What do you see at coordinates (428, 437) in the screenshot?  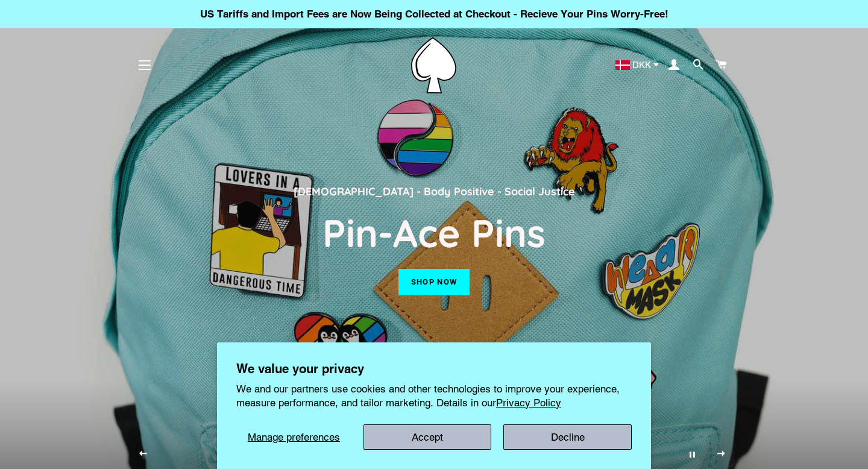 I see `button: Accept` at bounding box center [428, 437].